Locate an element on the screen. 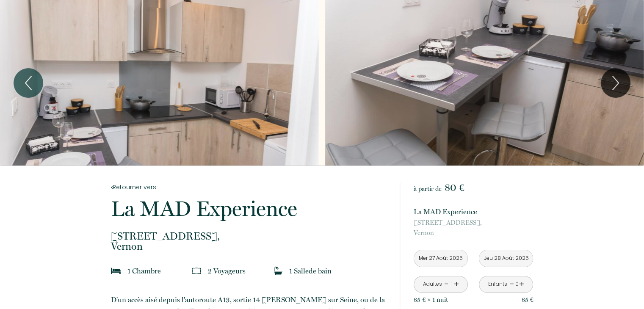 The image size is (644, 309). input: Arrivée is located at coordinates (441, 258).